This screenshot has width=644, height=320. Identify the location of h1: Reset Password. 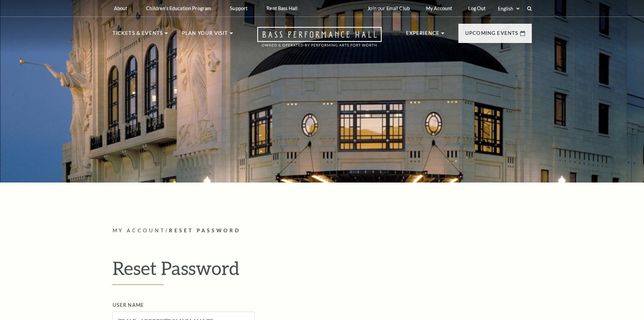
(322, 271).